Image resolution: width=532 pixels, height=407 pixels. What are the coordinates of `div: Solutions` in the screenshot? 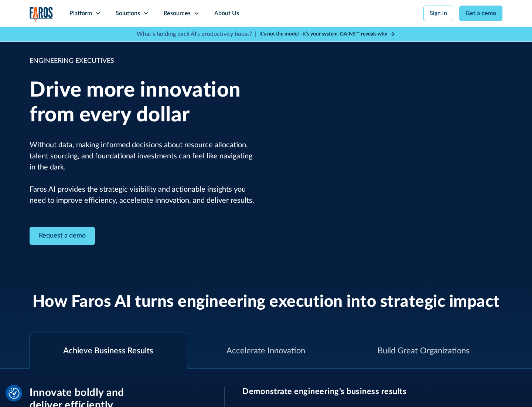 It's located at (128, 13).